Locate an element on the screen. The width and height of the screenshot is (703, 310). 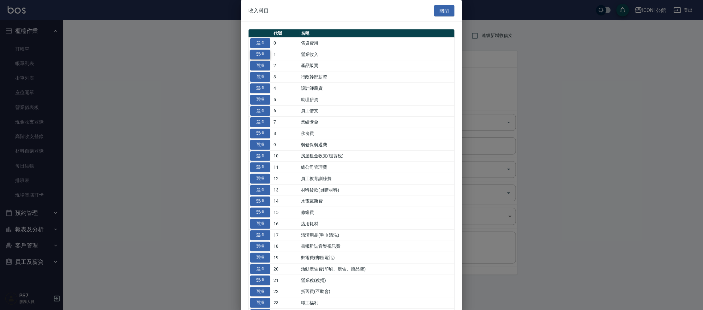
td: 員工教育訓練費 is located at coordinates (377, 179).